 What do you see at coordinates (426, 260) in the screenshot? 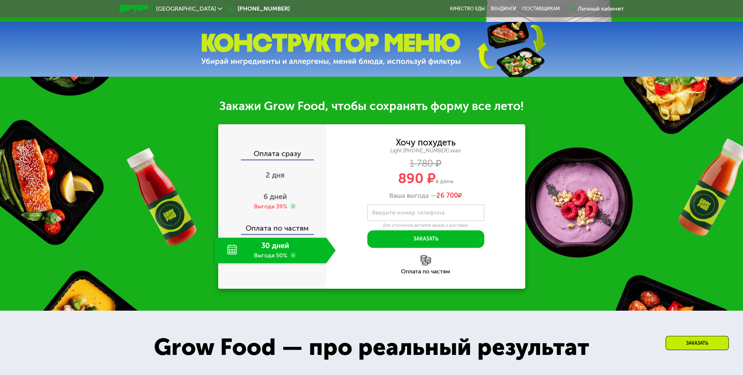
I see `img: l6xcnZfty9opOoJh.png` at bounding box center [426, 260].